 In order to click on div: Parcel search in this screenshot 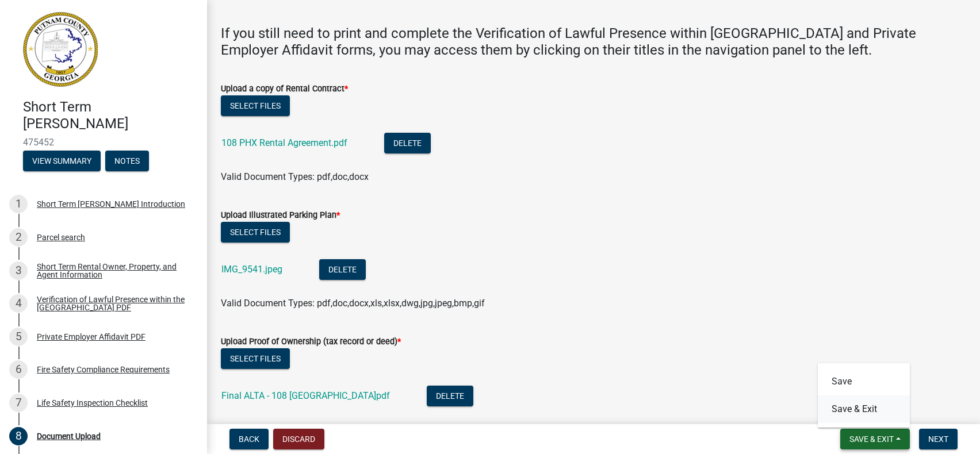, I will do `click(61, 238)`.